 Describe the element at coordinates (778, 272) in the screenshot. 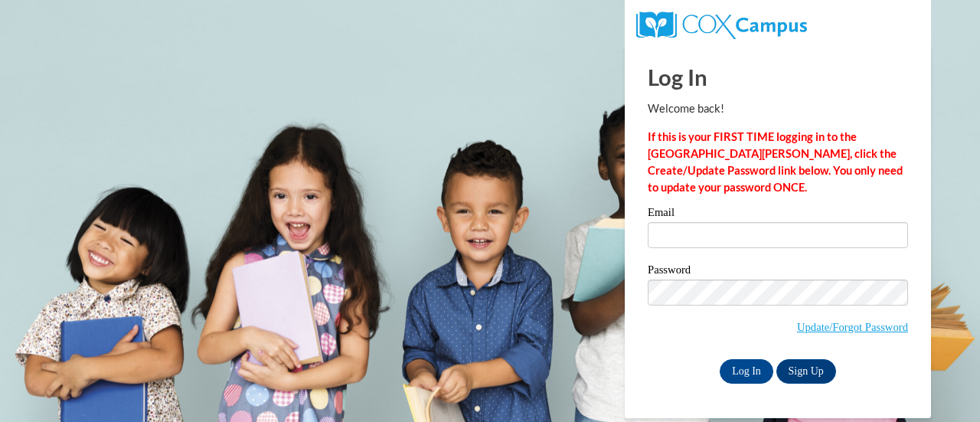

I see `label: Password` at that location.